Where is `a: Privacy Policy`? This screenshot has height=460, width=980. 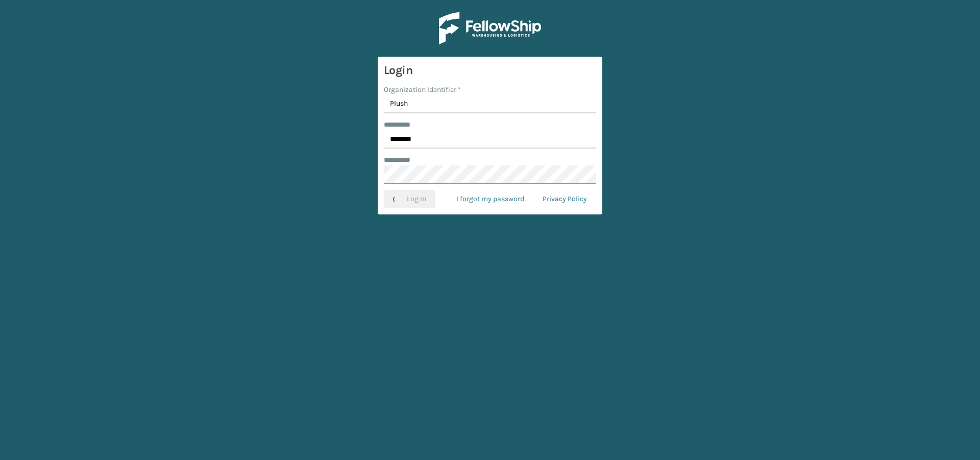 a: Privacy Policy is located at coordinates (565, 199).